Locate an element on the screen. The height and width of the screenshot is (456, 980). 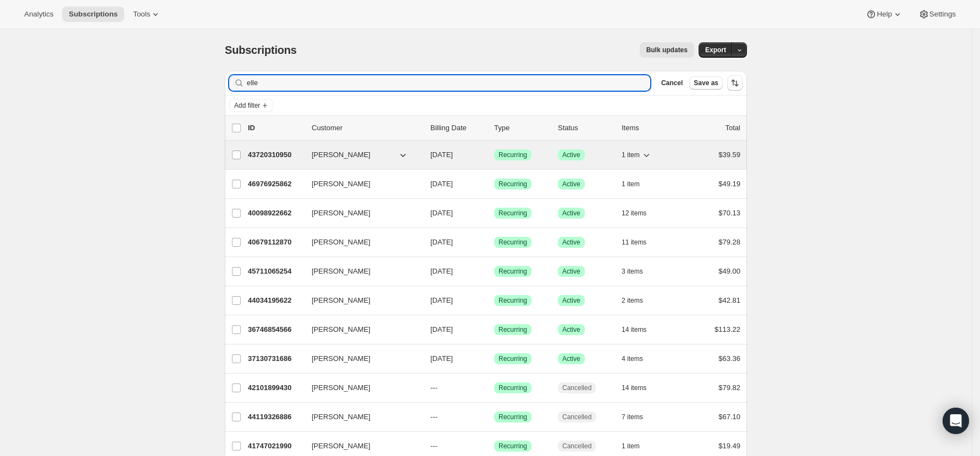
p: 36746854566 is located at coordinates (275, 330).